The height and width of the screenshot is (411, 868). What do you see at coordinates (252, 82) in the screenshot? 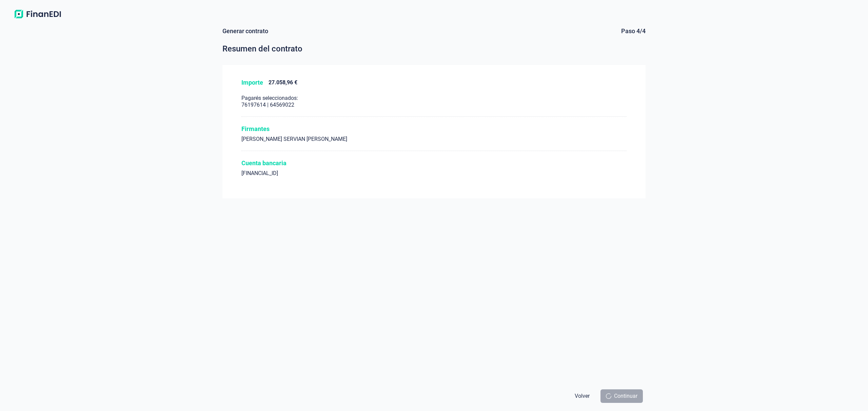
I see `div: Importe` at bounding box center [252, 82].